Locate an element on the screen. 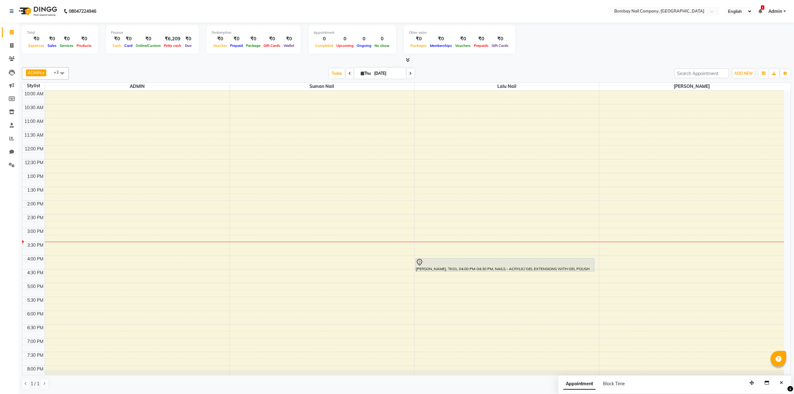  span: ADD NEW is located at coordinates (743, 73).